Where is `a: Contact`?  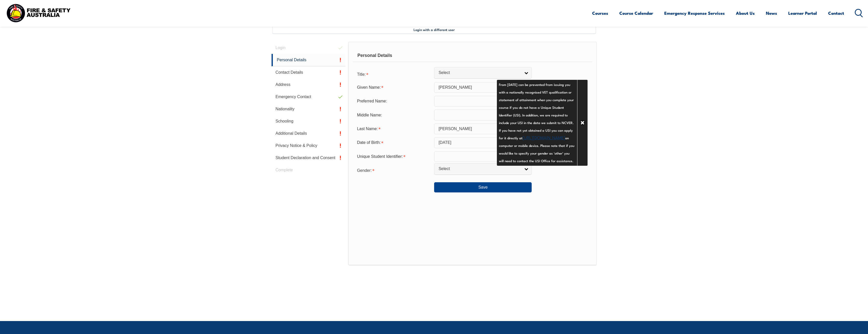
a: Contact is located at coordinates (836, 13).